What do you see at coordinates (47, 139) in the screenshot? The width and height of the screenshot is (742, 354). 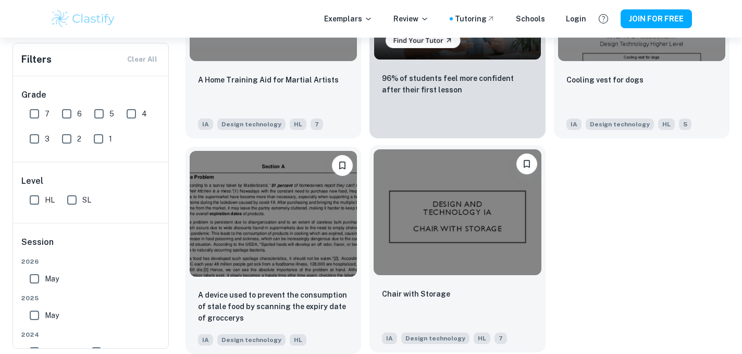 I see `span: 3` at bounding box center [47, 139].